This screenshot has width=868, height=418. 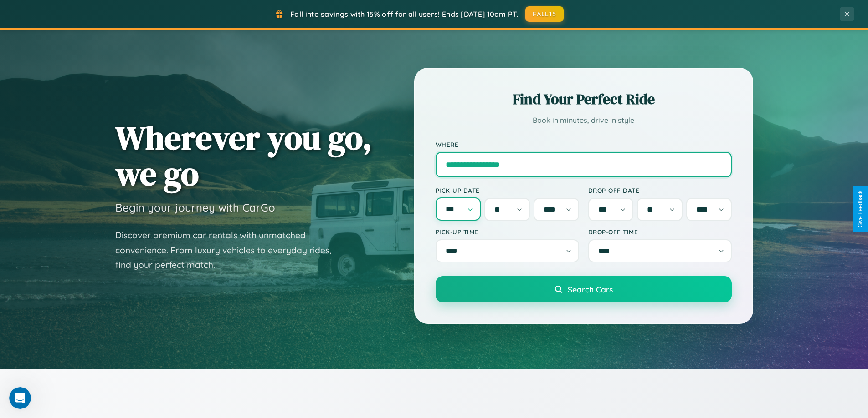 What do you see at coordinates (544, 14) in the screenshot?
I see `button: FALL15` at bounding box center [544, 14].